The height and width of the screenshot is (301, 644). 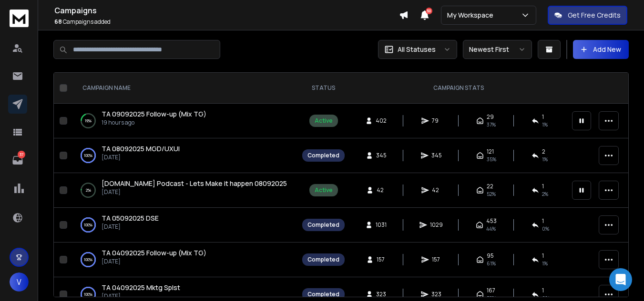 What do you see at coordinates (458, 88) in the screenshot?
I see `th: CAMPAIGN STATS` at bounding box center [458, 88].